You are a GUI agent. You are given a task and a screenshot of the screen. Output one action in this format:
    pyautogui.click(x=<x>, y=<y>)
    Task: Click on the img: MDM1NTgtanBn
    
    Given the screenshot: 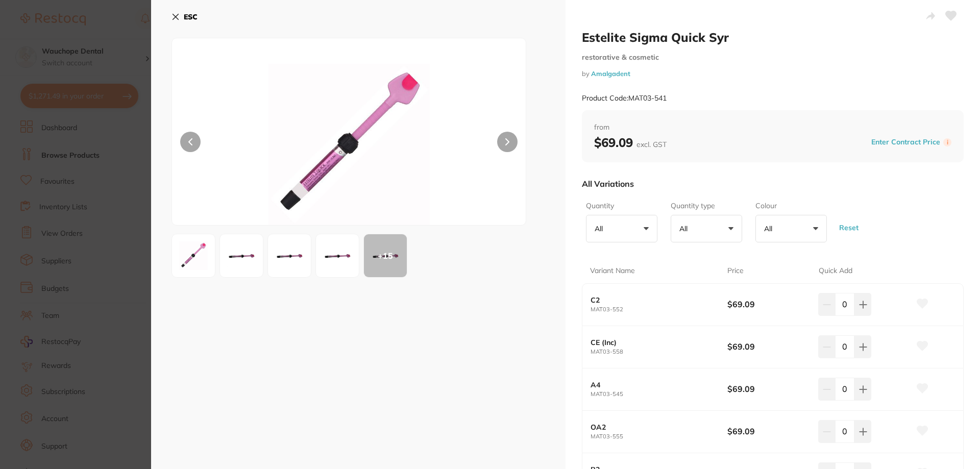 What is the action you would take?
    pyautogui.click(x=289, y=256)
    